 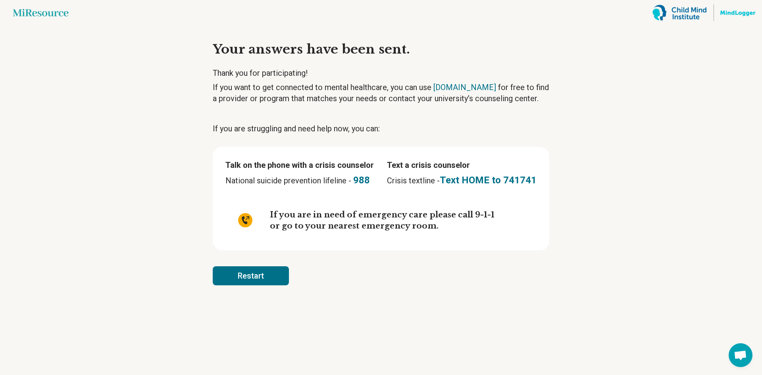 I want to click on p: If you want to get connected to mental healthcare, you can use for free to find a provider or pro..., so click(x=381, y=93).